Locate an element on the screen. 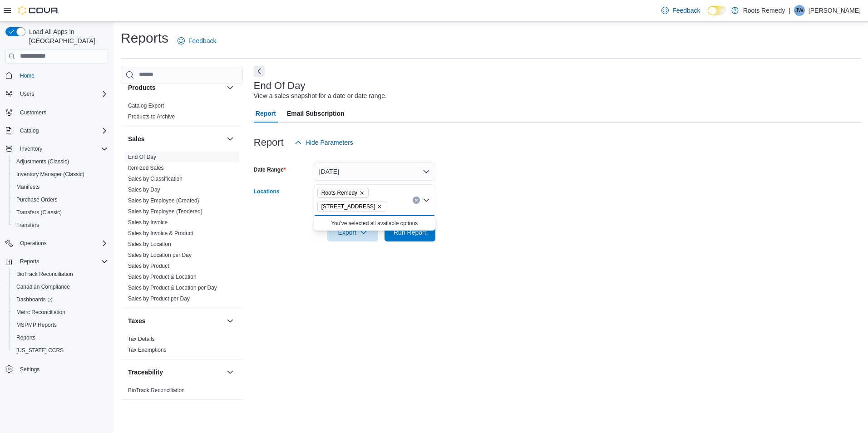  div: John Walker is located at coordinates (800, 10).